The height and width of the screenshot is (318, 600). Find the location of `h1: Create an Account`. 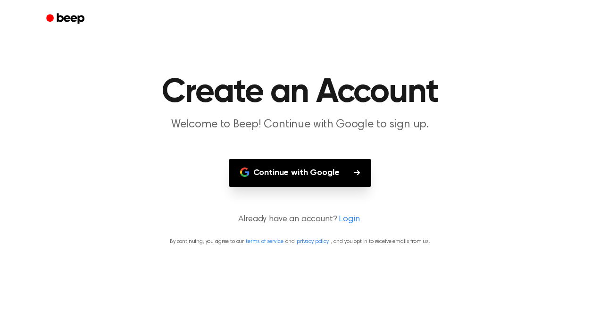

h1: Create an Account is located at coordinates (300, 93).